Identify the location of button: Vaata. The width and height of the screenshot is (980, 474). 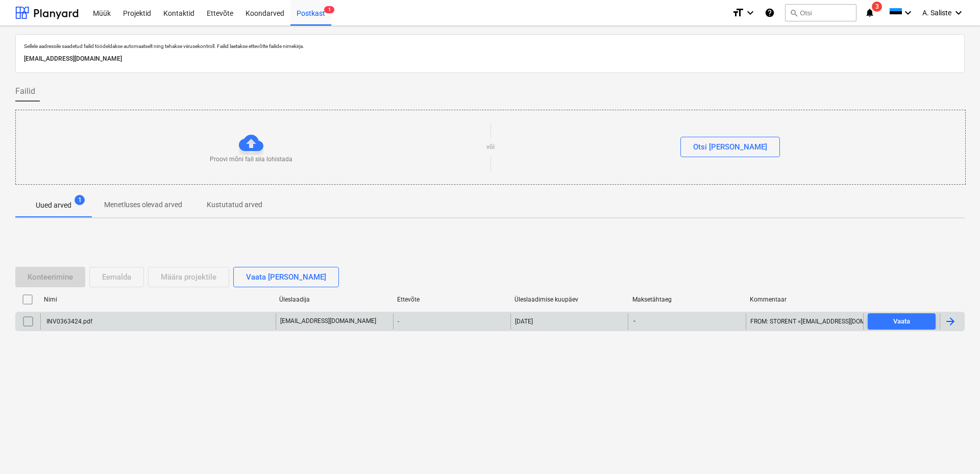
(901, 322).